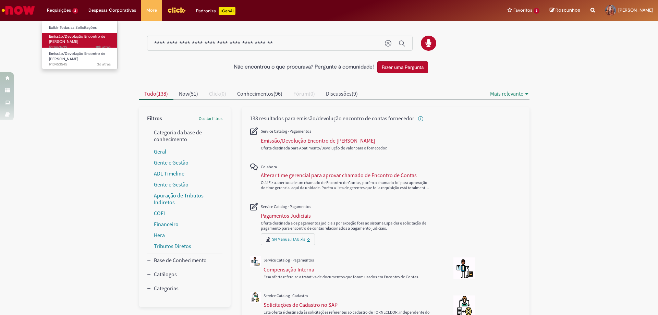 This screenshot has height=315, width=658. Describe the element at coordinates (103, 47) in the screenshot. I see `span: 18h atrás` at that location.